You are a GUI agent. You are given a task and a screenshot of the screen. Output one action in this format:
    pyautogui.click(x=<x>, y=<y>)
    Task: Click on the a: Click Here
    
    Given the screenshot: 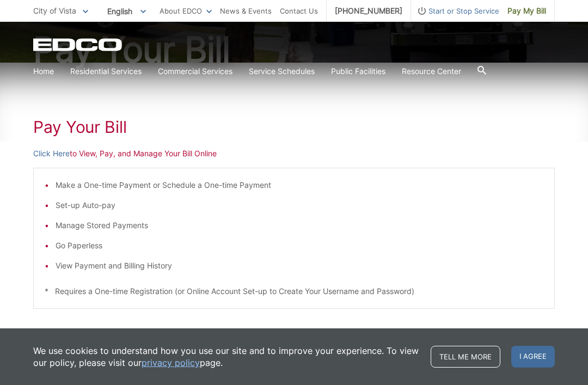 What is the action you would take?
    pyautogui.click(x=51, y=154)
    